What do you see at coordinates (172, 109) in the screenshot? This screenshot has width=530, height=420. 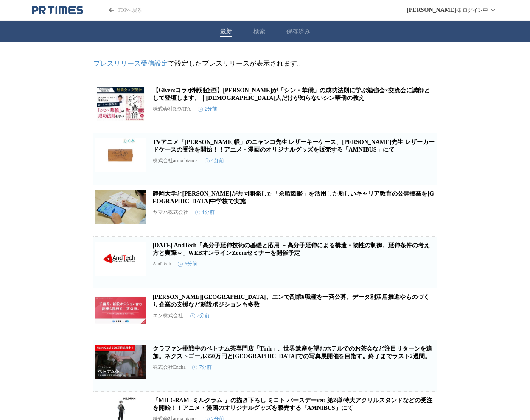 I see `p: 株式会社RAVIPA` at bounding box center [172, 109].